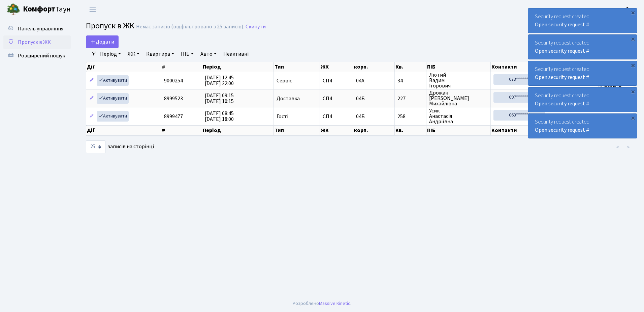  What do you see at coordinates (322, 303) in the screenshot?
I see `div: Розроблено .` at bounding box center [322, 303].